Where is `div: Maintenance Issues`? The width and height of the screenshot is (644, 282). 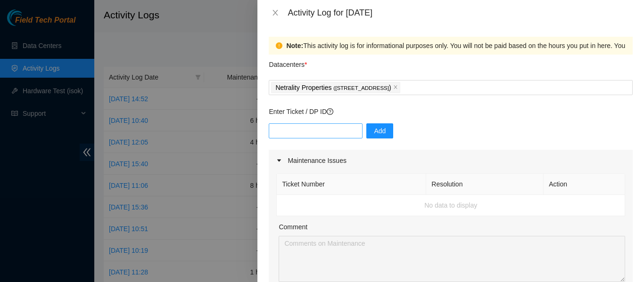 div: Maintenance Issues is located at coordinates (450, 161).